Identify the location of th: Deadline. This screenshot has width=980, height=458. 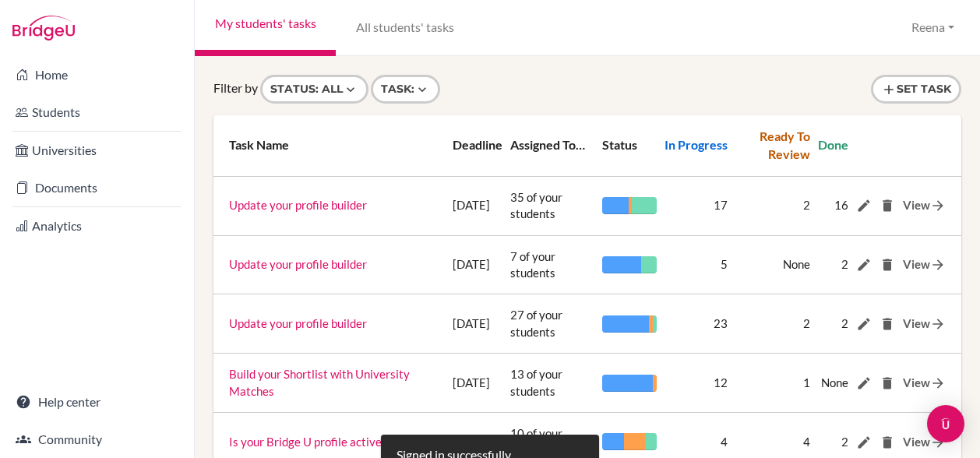
(477, 145).